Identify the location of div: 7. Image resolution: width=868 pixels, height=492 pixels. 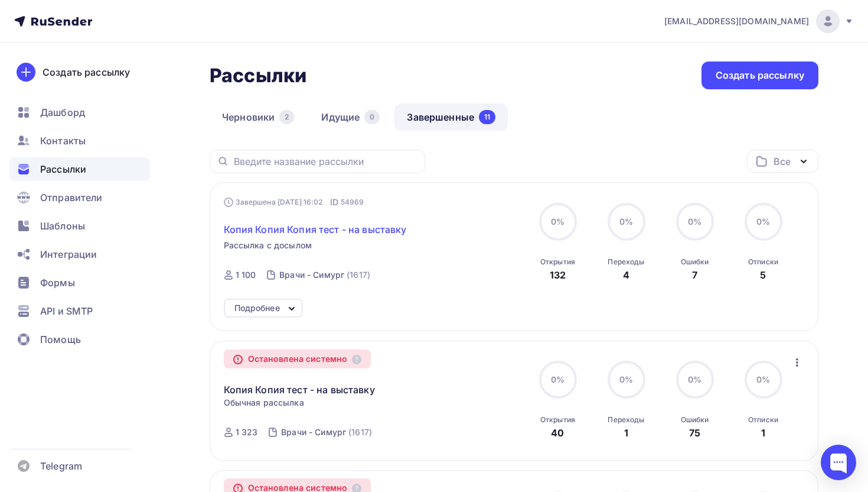
(695, 275).